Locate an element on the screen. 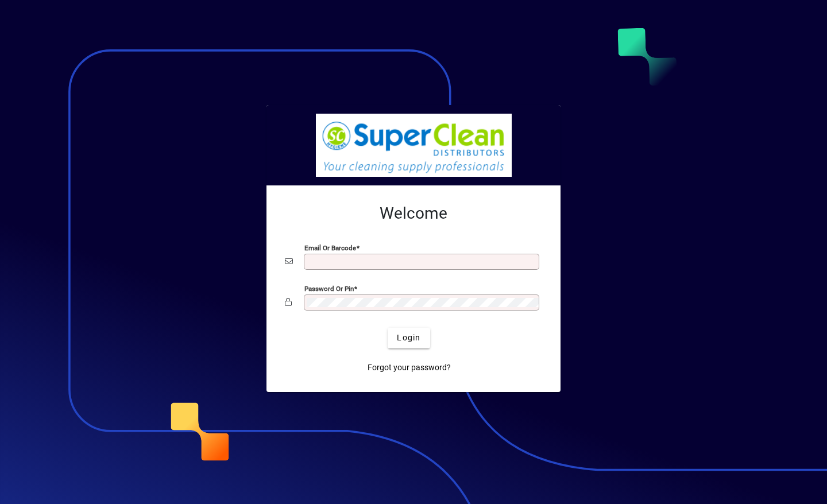 This screenshot has height=504, width=827. span: Login is located at coordinates (408, 338).